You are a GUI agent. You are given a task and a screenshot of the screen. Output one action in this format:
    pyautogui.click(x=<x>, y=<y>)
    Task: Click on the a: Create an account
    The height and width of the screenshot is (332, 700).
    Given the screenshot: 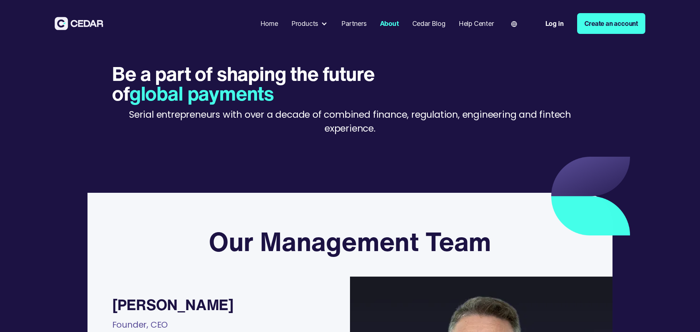 What is the action you would take?
    pyautogui.click(x=611, y=23)
    